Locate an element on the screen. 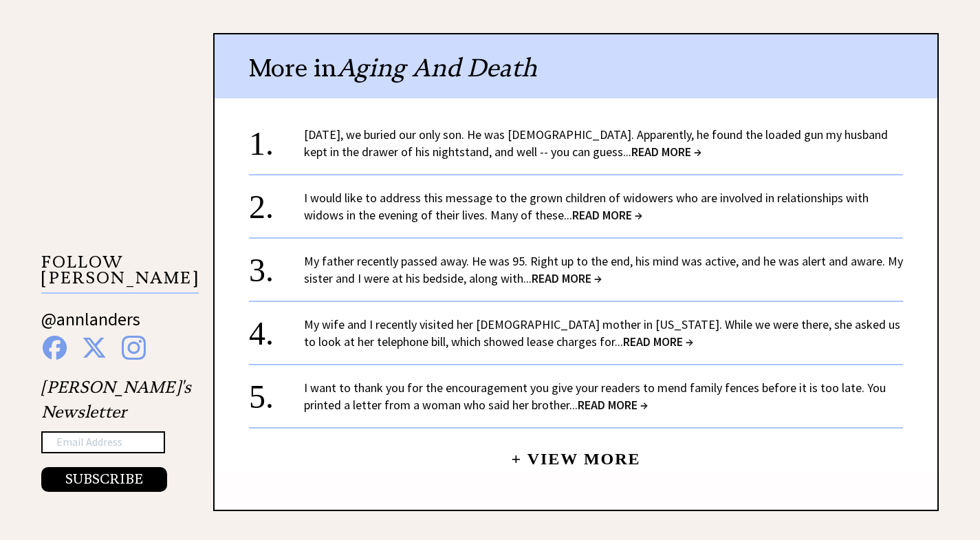 Image resolution: width=980 pixels, height=540 pixels. div: 1. is located at coordinates (277, 138).